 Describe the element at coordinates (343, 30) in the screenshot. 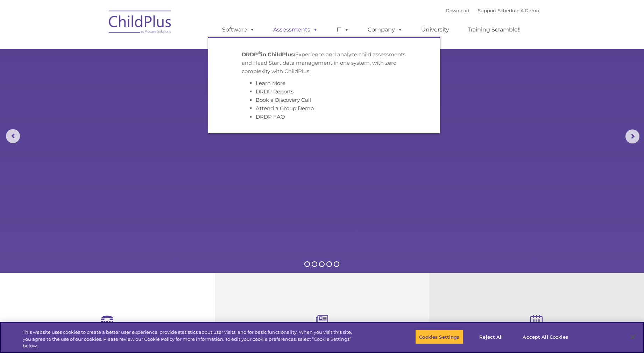

I see `a: IT` at that location.